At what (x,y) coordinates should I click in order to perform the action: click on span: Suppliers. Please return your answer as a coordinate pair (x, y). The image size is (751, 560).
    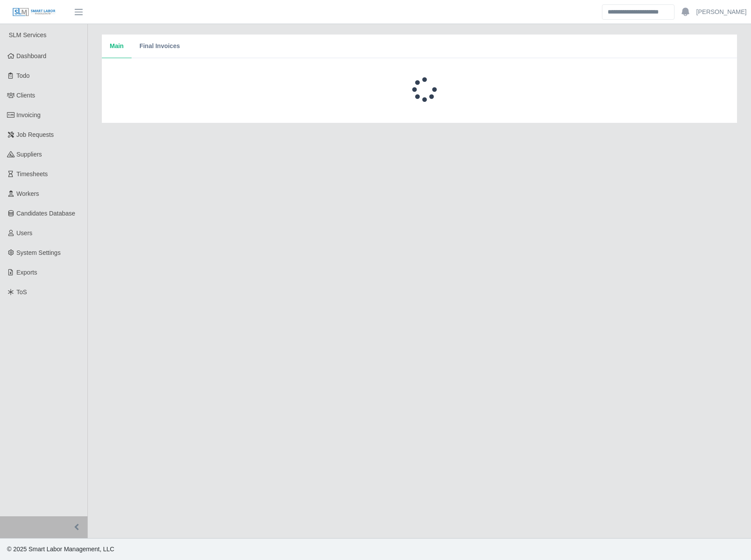
    Looking at the image, I should click on (29, 154).